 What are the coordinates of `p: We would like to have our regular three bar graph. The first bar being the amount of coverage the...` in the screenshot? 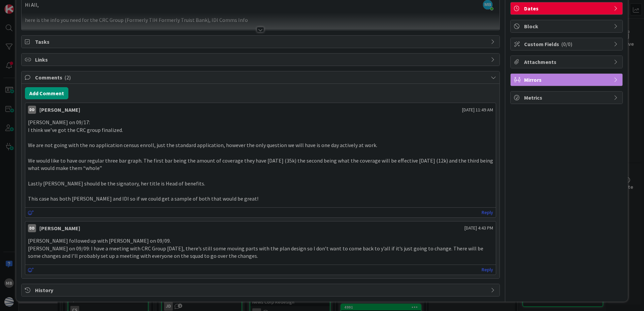 It's located at (260, 164).